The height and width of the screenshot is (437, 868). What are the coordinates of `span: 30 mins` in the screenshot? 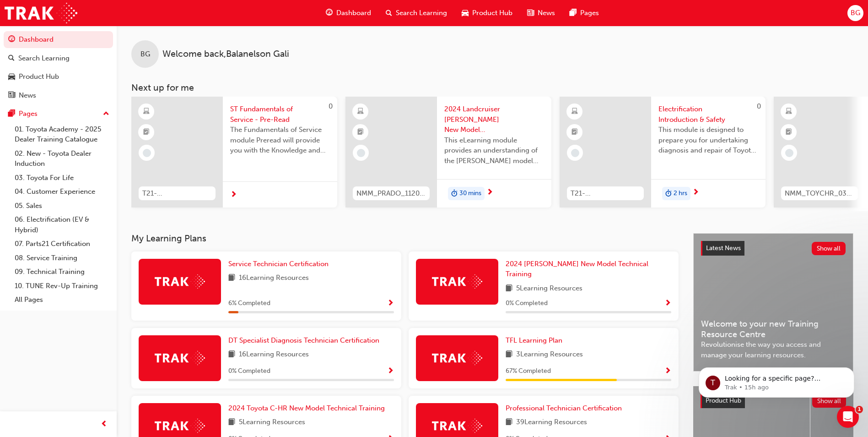 It's located at (470, 193).